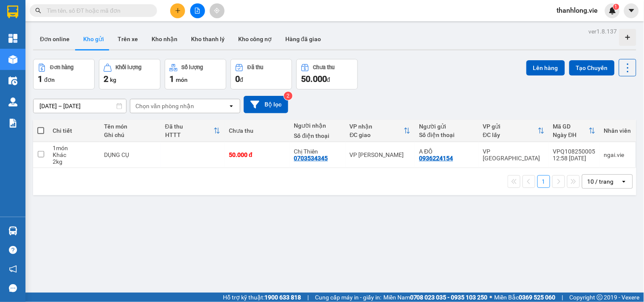 This screenshot has width=644, height=302. What do you see at coordinates (61, 68) in the screenshot?
I see `div: Đơn hàng` at bounding box center [61, 68].